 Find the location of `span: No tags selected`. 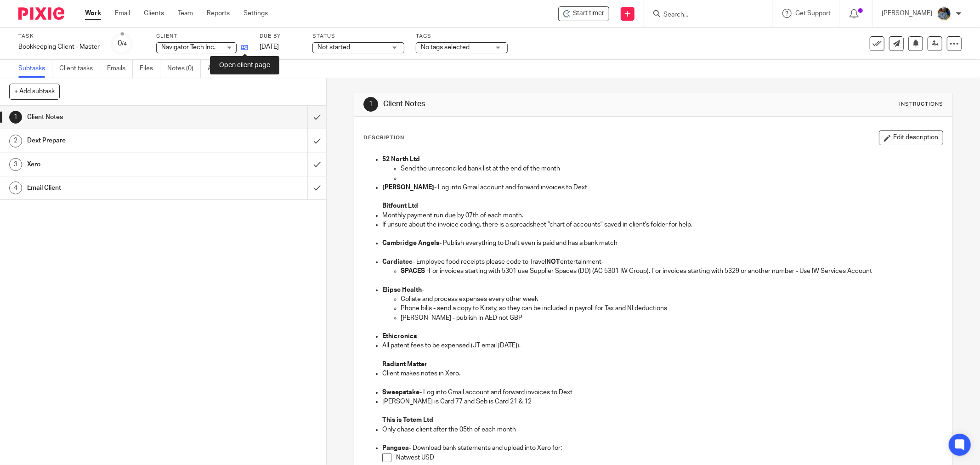

span: No tags selected is located at coordinates (446, 48).